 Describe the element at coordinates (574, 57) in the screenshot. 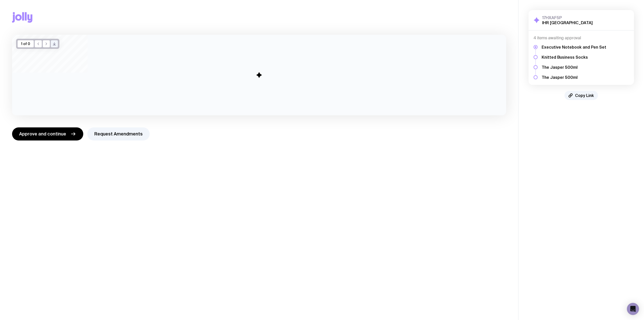

I see `h5: Knitted Business Socks` at that location.